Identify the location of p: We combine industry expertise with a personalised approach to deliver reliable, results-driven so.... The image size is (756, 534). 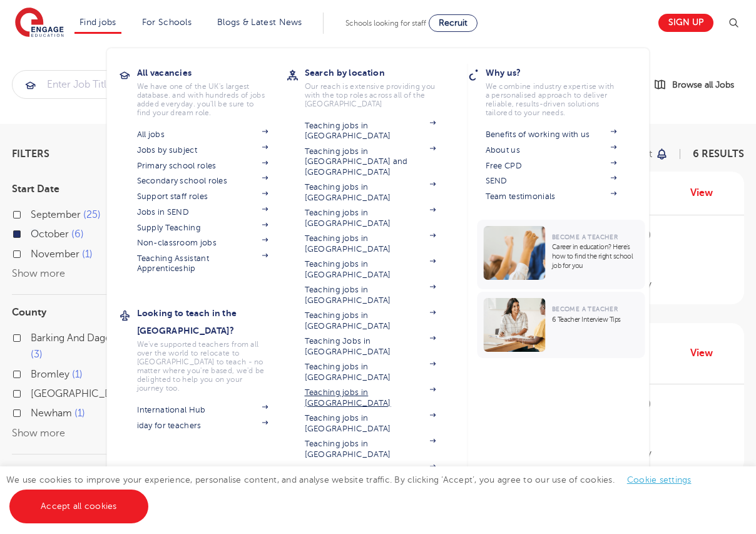
(552, 99).